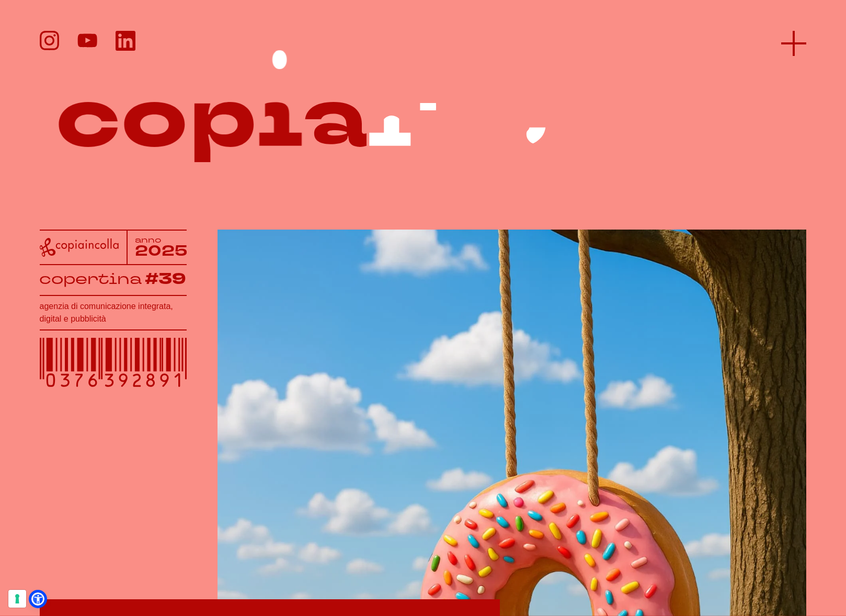  What do you see at coordinates (37, 598) in the screenshot?
I see `a: Open Accessibility Menu` at bounding box center [37, 598].